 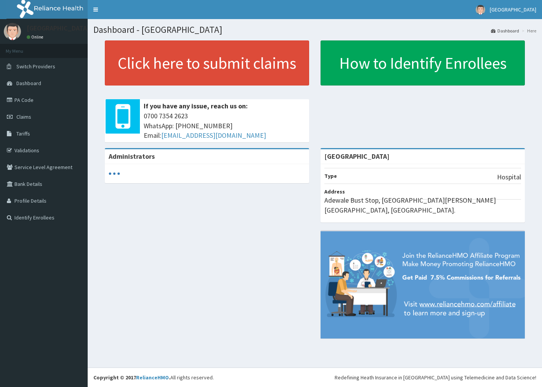 I want to click on a: How to Identify Enrollees, so click(x=423, y=63).